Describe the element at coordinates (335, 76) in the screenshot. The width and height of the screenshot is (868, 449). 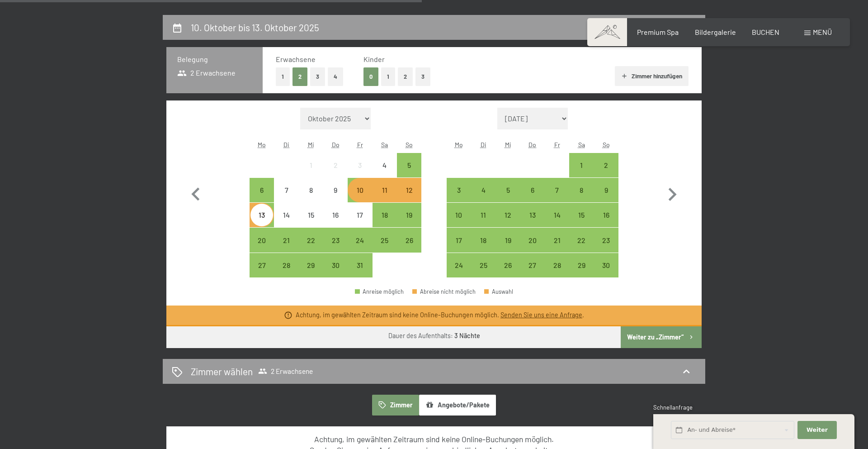
I see `button: 4` at that location.